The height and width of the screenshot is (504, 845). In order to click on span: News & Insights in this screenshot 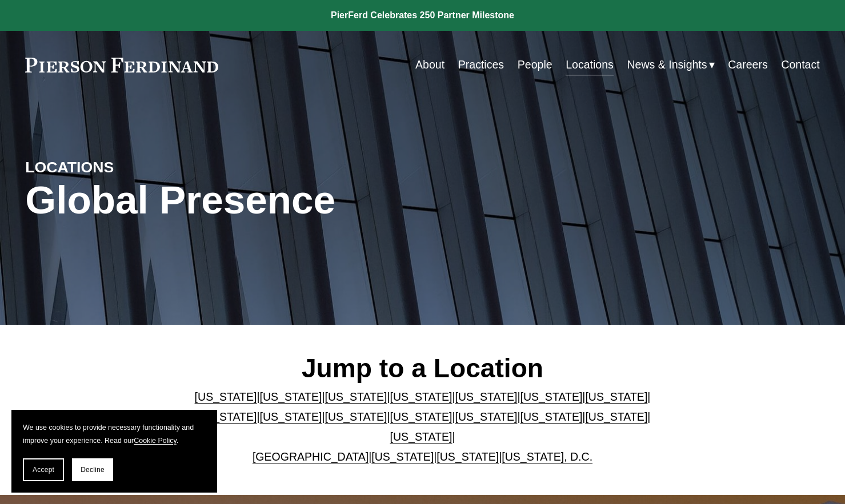, I will do `click(667, 65)`.